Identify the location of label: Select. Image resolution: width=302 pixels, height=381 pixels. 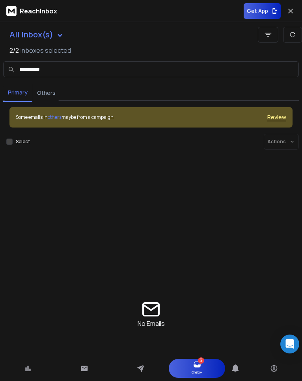
(23, 142).